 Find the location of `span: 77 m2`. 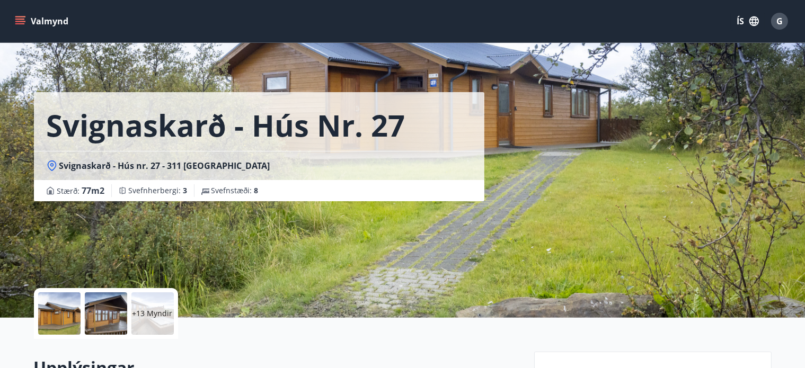

span: 77 m2 is located at coordinates (93, 191).